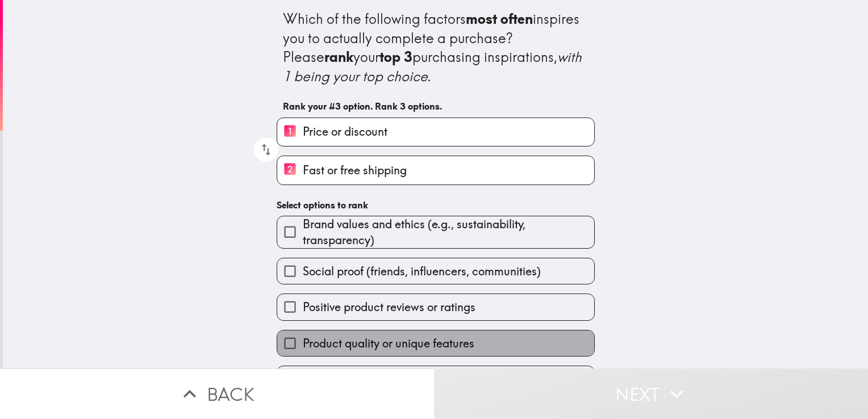  What do you see at coordinates (345, 132) in the screenshot?
I see `span: Price or discount` at bounding box center [345, 132].